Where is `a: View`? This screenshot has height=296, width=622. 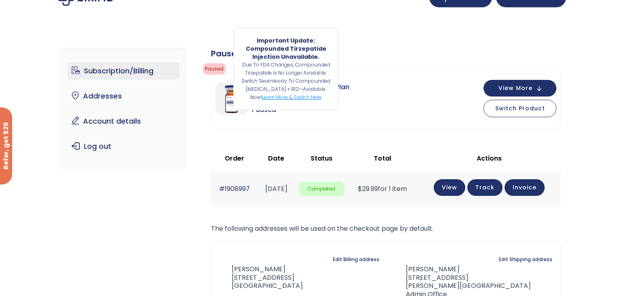
a: View is located at coordinates (449, 187).